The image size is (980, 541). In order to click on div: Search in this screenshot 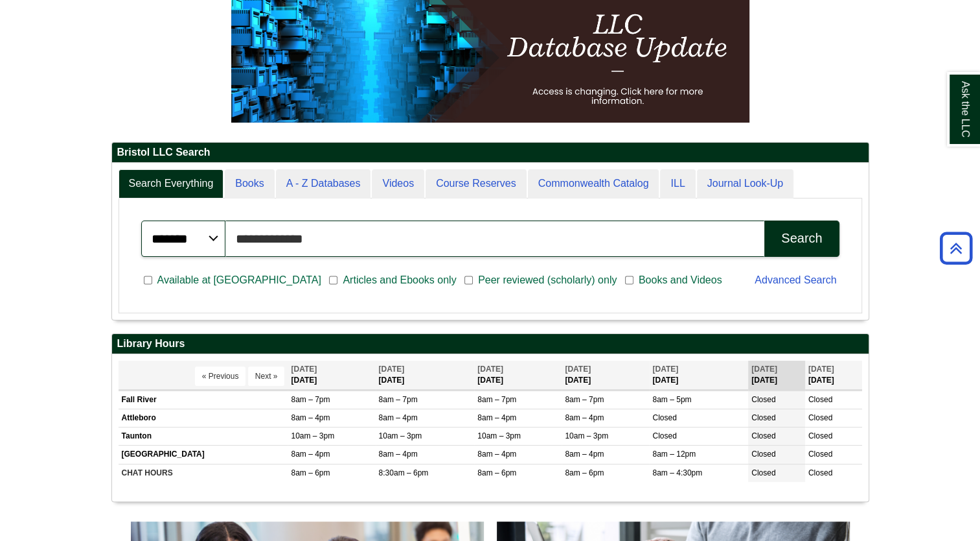, I will do `click(801, 238)`.